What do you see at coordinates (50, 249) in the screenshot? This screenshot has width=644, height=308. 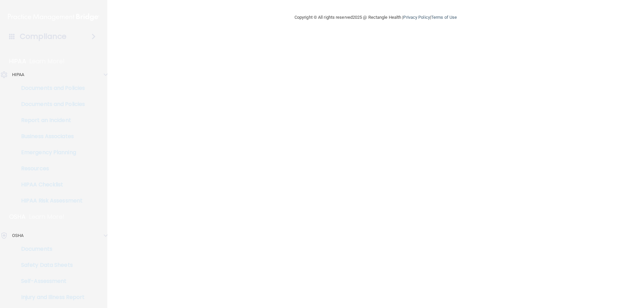 I see `p: Documents` at bounding box center [50, 249].